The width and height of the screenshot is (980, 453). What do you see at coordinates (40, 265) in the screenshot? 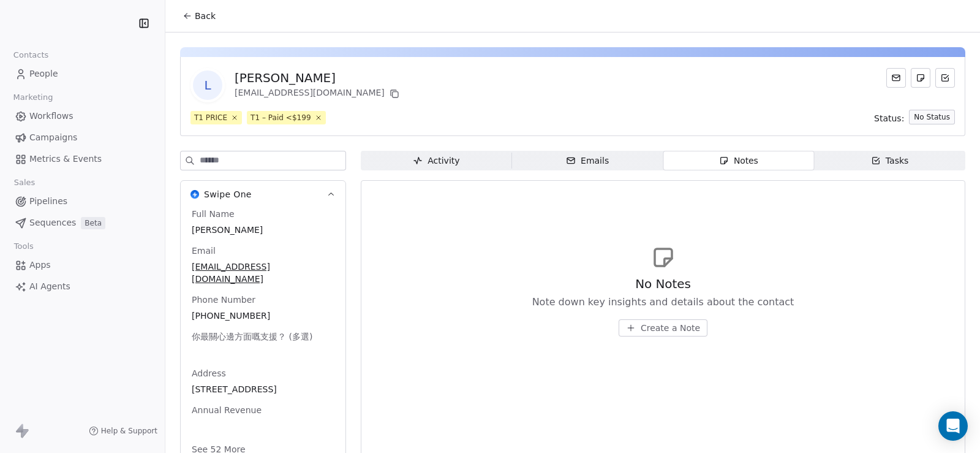
I see `span: Apps` at bounding box center [40, 265].